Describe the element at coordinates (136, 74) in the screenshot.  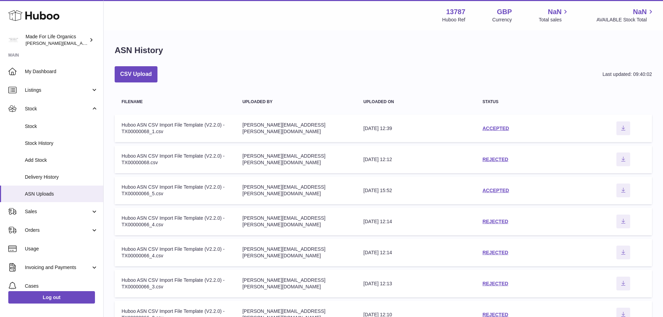
I see `button: CSV Upload` at that location.